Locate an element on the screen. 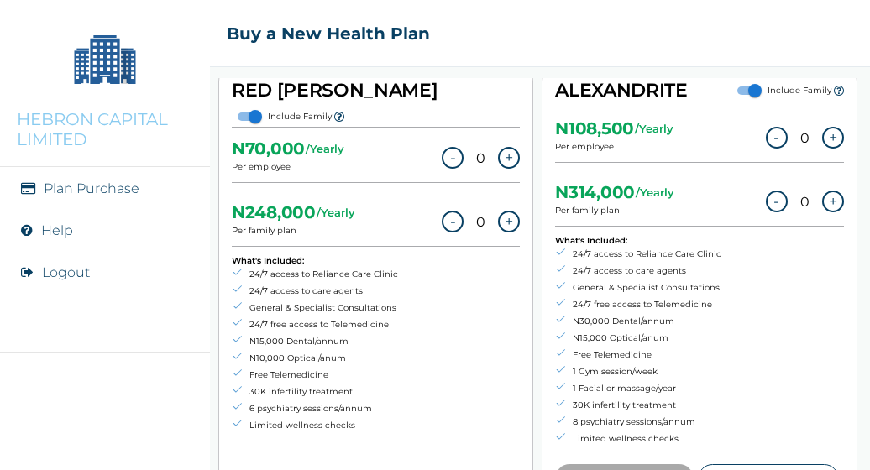  a: Help is located at coordinates (57, 230).